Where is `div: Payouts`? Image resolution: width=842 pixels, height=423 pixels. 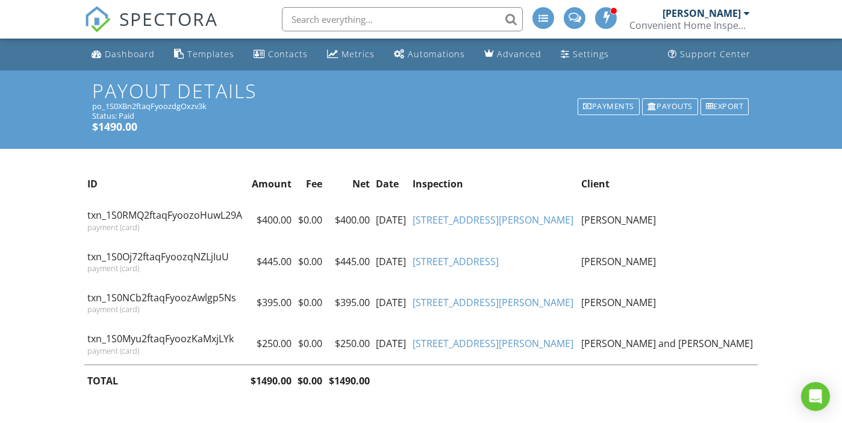
div: Payouts is located at coordinates (670, 107).